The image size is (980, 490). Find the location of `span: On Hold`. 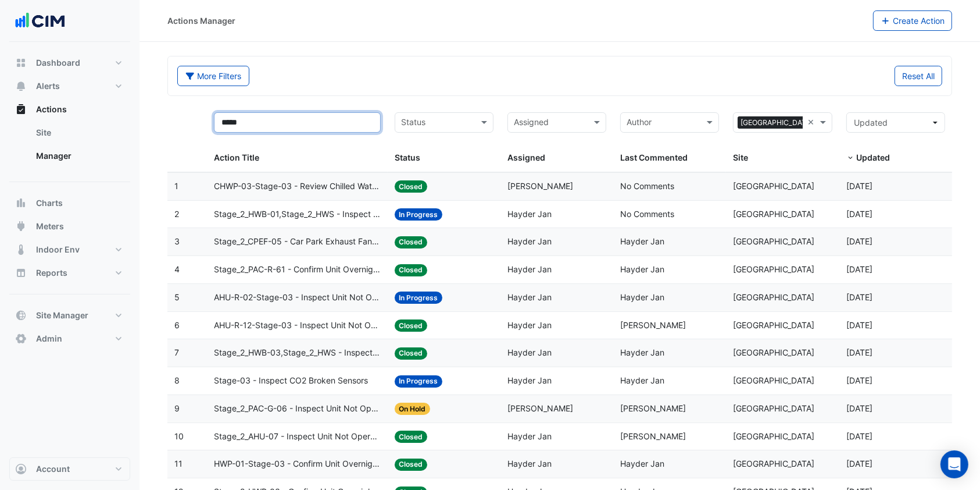

span: On Hold is located at coordinates (413, 408).